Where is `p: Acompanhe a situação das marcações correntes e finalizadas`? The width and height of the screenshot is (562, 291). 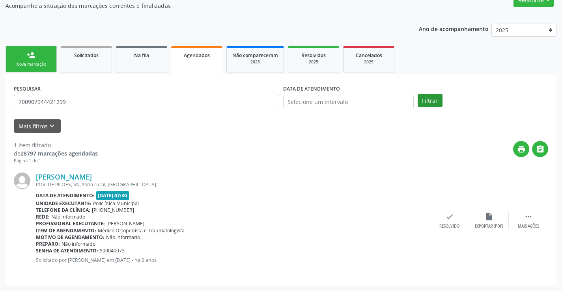 p: Acompanhe a situação das marcações correntes e finalizadas is located at coordinates (198, 6).